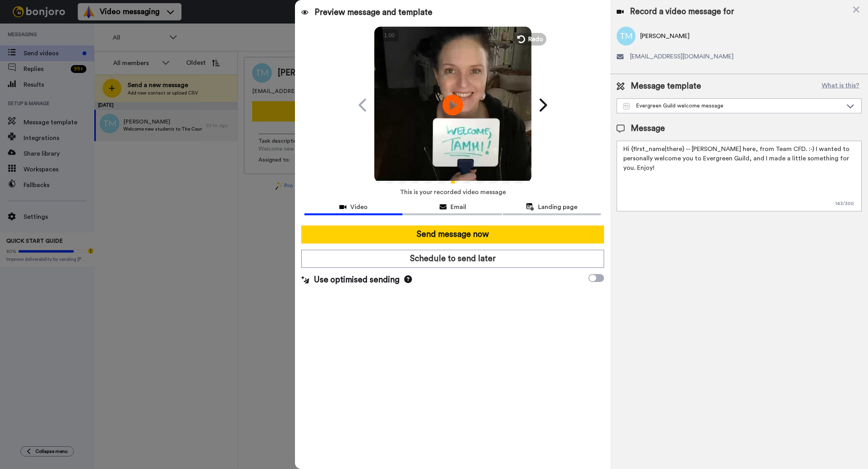 The image size is (868, 469). Describe the element at coordinates (452, 259) in the screenshot. I see `button: Schedule to send later` at that location.